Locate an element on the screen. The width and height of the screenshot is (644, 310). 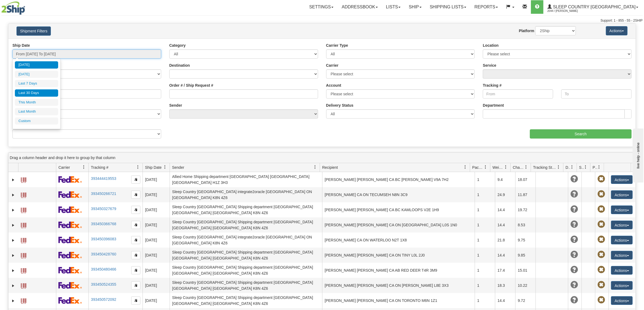
label: Service is located at coordinates (490, 66).